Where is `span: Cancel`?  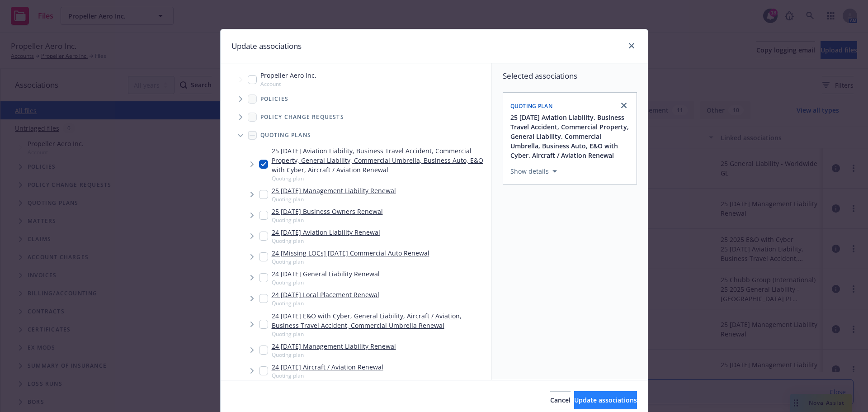 span: Cancel is located at coordinates (560, 399).